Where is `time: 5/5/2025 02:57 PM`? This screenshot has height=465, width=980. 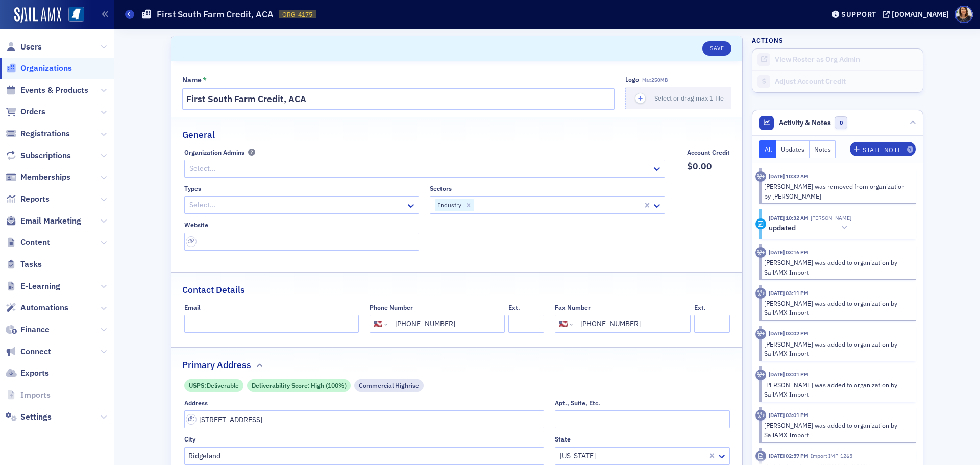 time: 5/5/2025 02:57 PM is located at coordinates (788, 456).